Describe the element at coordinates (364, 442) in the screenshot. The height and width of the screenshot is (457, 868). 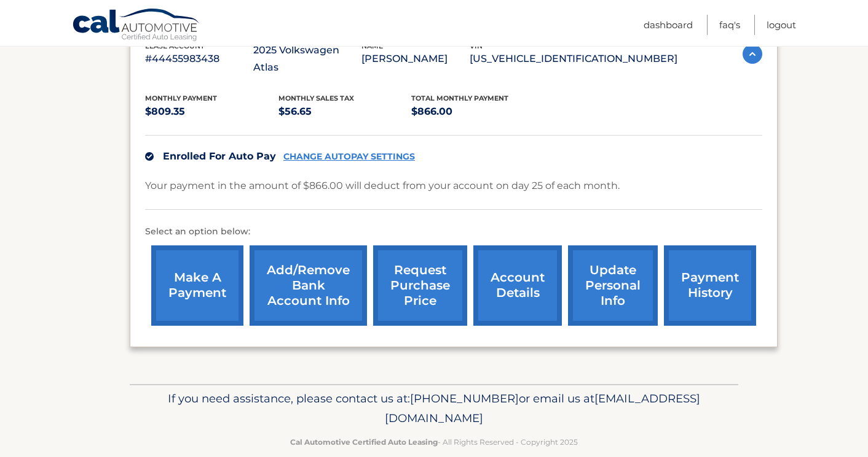
I see `strong: Cal Automotive Certified Auto Leasing` at that location.